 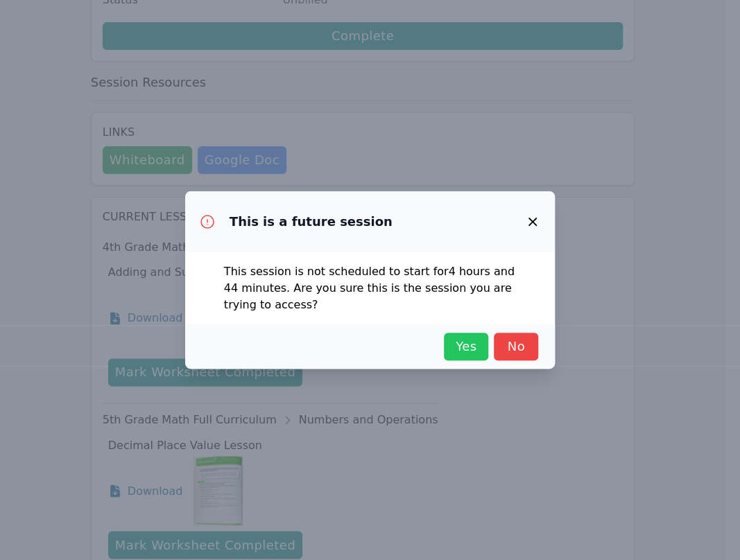 I want to click on p: This session is not scheduled to start for 4 hours and 44 minutes . Are you sure this is the sess..., so click(x=370, y=288).